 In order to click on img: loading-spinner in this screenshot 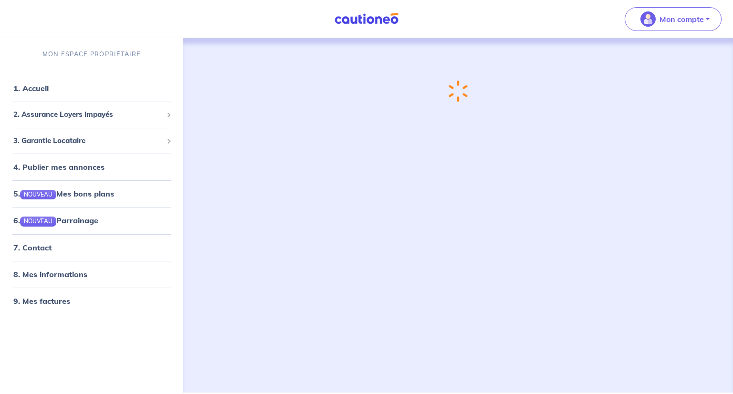, I will do `click(458, 91)`.